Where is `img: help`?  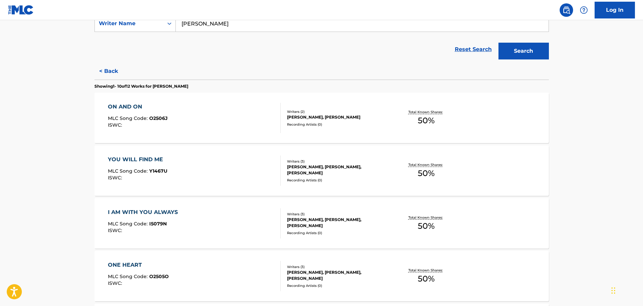
img: help is located at coordinates (584, 10).